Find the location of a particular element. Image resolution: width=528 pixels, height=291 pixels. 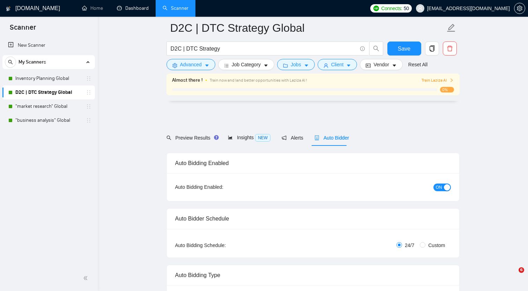

span: Connects: is located at coordinates (392, 8).